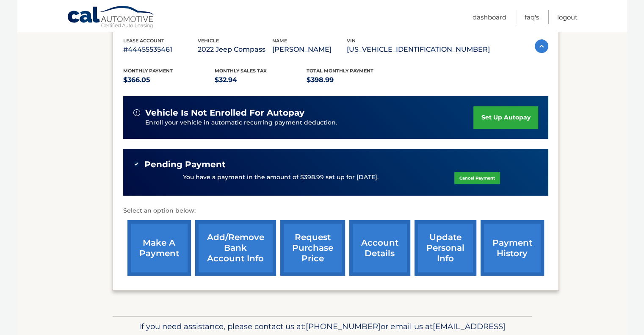 The image size is (644, 335). Describe the element at coordinates (169, 80) in the screenshot. I see `p: $366.05` at that location.